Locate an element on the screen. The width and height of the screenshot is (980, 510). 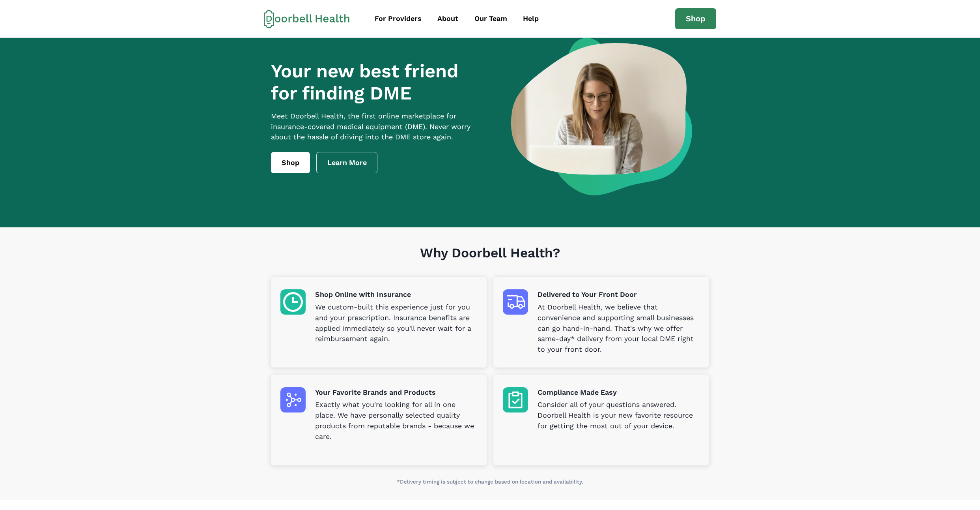
a: Learn More is located at coordinates (347, 163).